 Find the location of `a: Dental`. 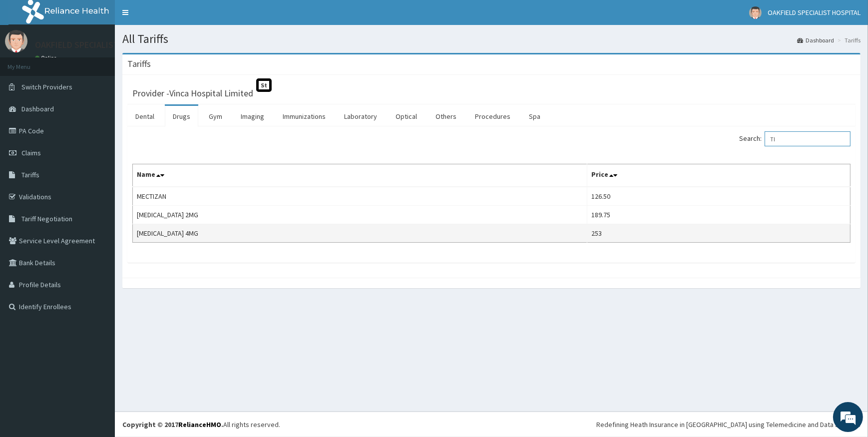

a: Dental is located at coordinates (145, 116).